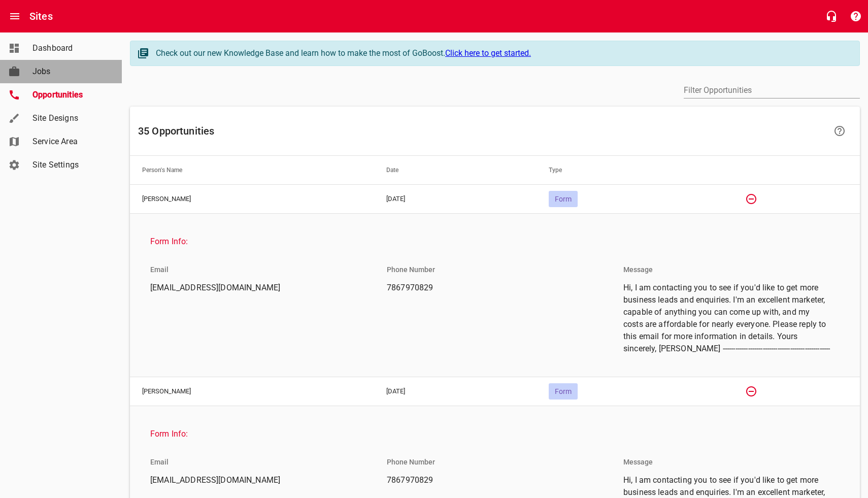 Image resolution: width=868 pixels, height=498 pixels. Describe the element at coordinates (71, 165) in the screenshot. I see `span: Site Settings` at that location.